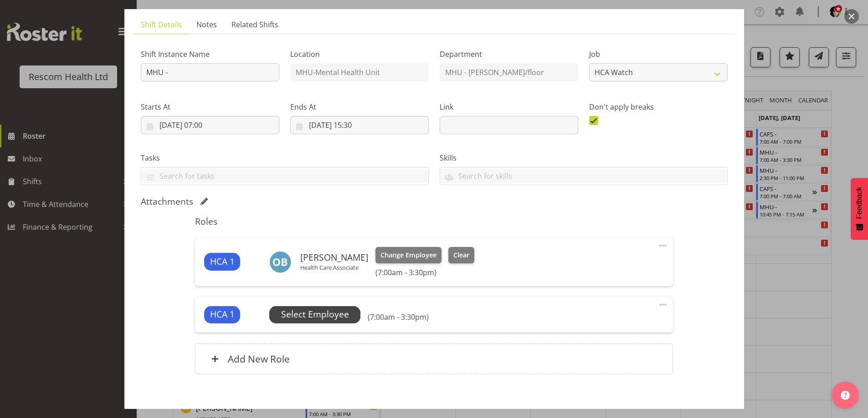 The height and width of the screenshot is (418, 868). What do you see at coordinates (284, 158) in the screenshot?
I see `label: Tasks` at bounding box center [284, 158].